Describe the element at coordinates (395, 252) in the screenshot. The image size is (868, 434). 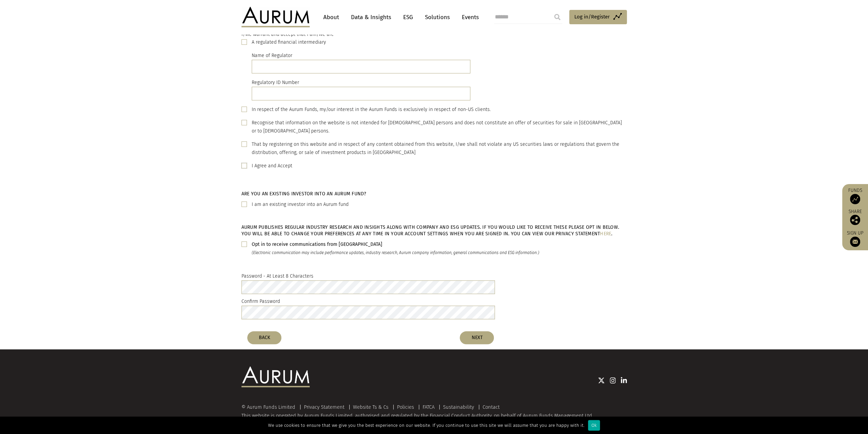
I see `i: (Electronic communication may include performance updates, industry research, Aurum company infor...` at that location.